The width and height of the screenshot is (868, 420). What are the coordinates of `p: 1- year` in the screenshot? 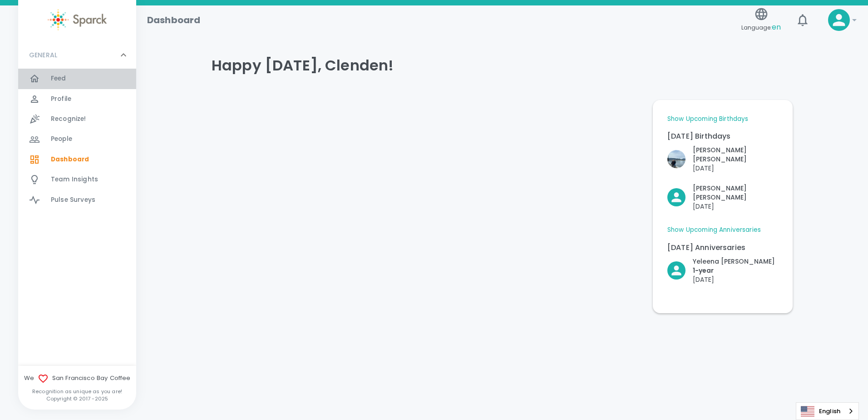 It's located at (734, 271).